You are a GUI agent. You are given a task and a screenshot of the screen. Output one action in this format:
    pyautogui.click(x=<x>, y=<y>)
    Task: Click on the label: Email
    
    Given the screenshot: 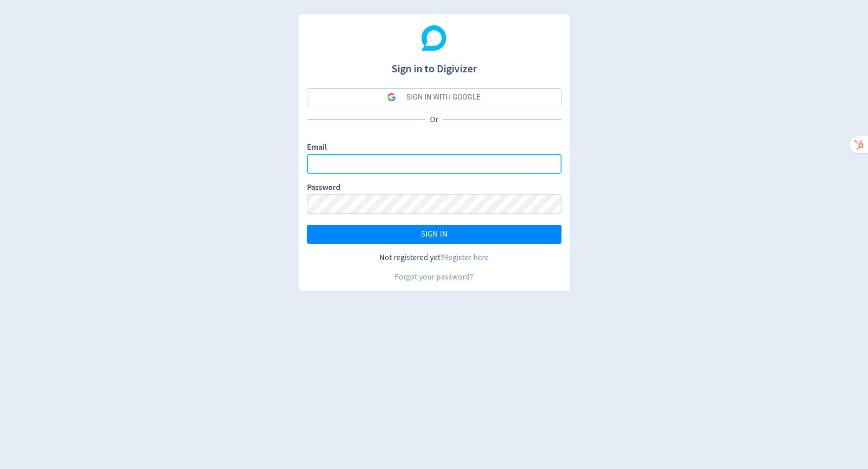 What is the action you would take?
    pyautogui.click(x=317, y=148)
    